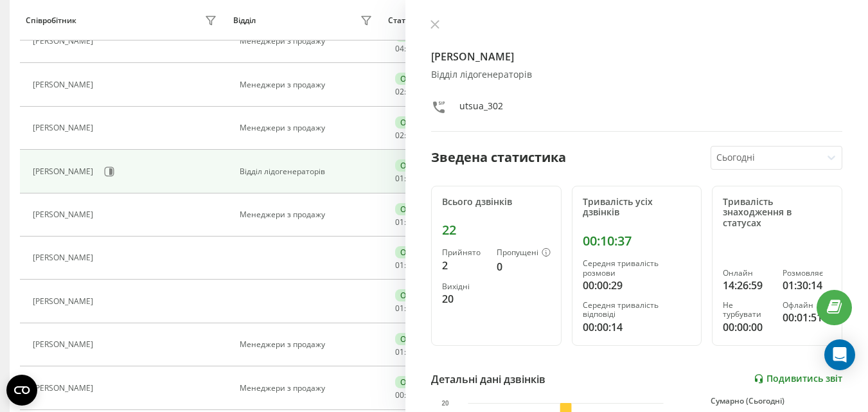  I want to click on div: Детальні дані дзвінків, so click(488, 379).